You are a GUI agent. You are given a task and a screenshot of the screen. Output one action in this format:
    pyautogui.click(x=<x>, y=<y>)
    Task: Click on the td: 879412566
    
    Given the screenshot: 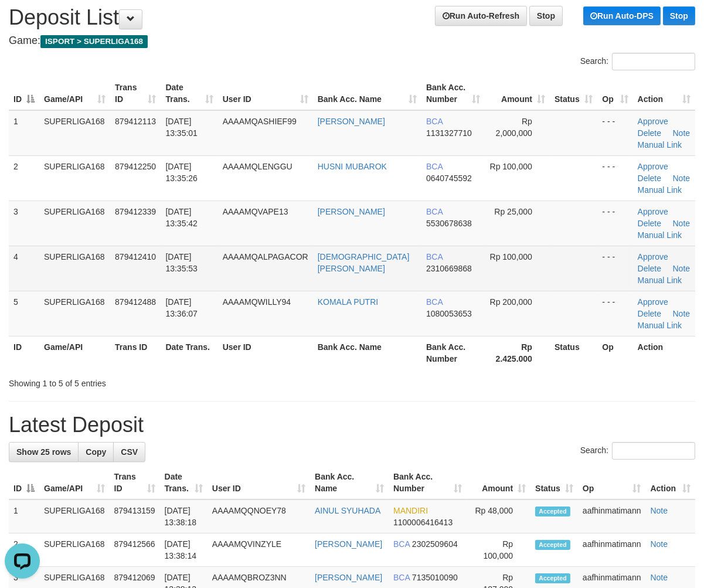 What is the action you would take?
    pyautogui.click(x=135, y=550)
    